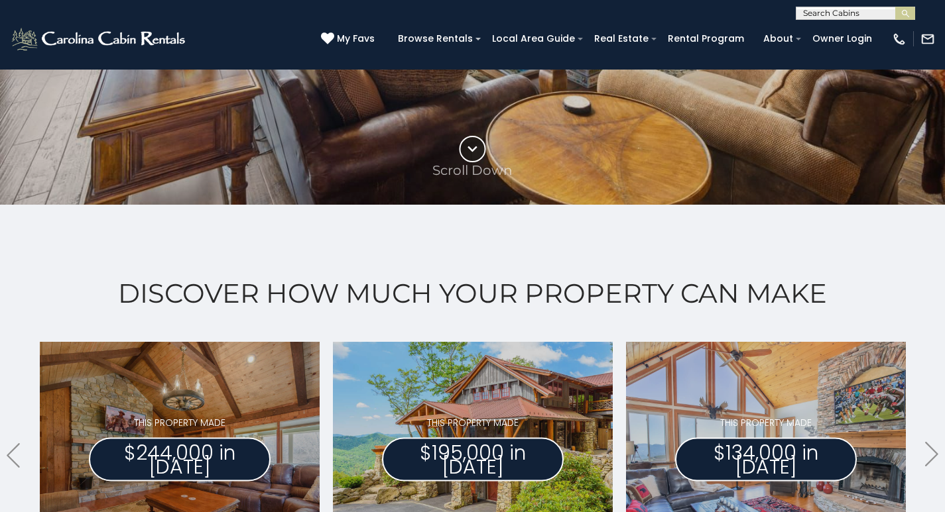 The image size is (945, 512). Describe the element at coordinates (99, 39) in the screenshot. I see `img: White-1-2.png` at that location.